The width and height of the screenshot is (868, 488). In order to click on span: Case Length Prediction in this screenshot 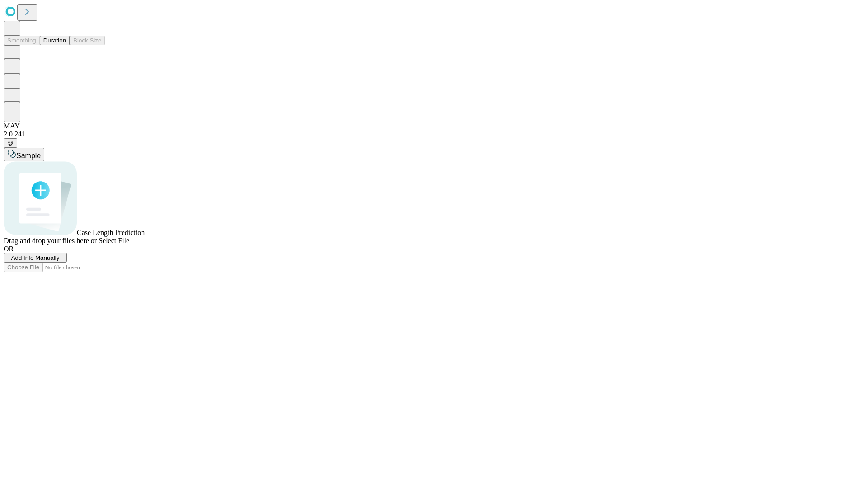, I will do `click(111, 232)`.